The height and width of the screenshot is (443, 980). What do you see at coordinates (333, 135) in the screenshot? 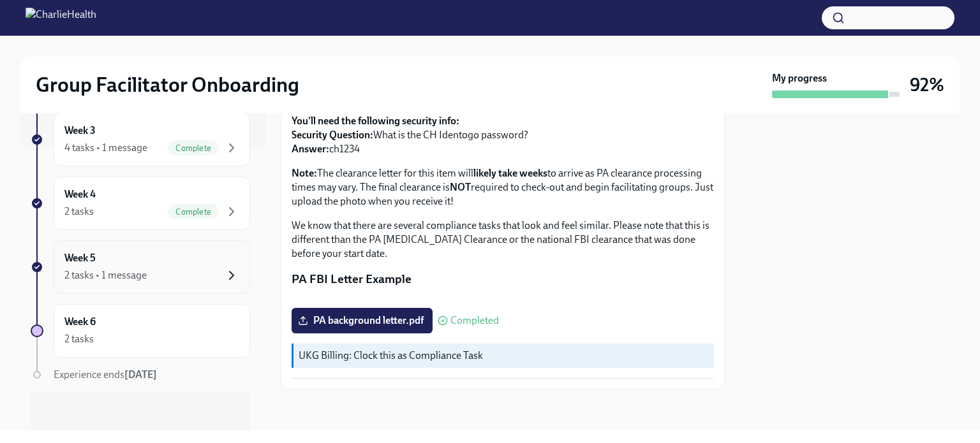
I see `strong: Security Question:` at bounding box center [333, 135].